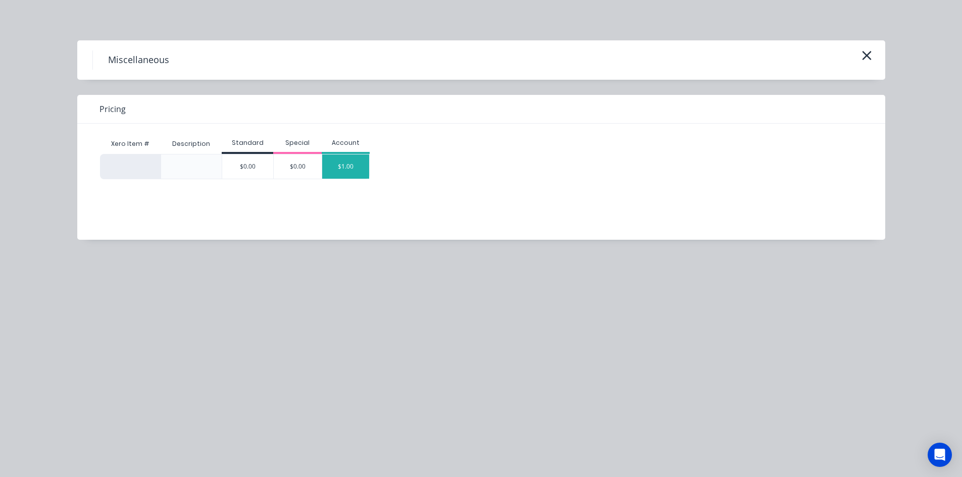  What do you see at coordinates (346, 143) in the screenshot?
I see `div: Account` at bounding box center [346, 143].